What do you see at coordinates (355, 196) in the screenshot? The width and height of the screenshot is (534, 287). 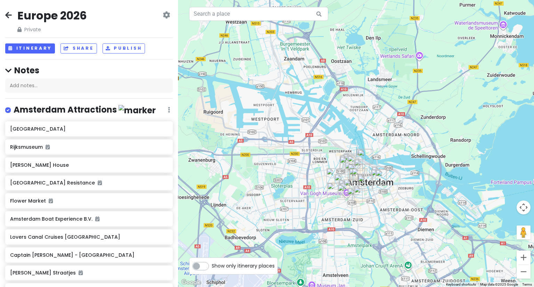 I see `div: Pazzi De Pijp` at bounding box center [355, 196].